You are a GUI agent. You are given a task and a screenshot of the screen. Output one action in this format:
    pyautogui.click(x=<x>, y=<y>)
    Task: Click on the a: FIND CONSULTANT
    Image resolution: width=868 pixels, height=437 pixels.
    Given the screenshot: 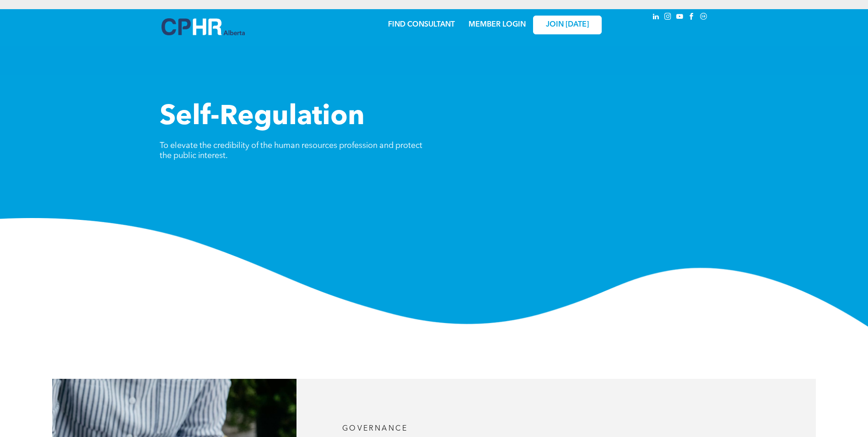 What is the action you would take?
    pyautogui.click(x=422, y=25)
    